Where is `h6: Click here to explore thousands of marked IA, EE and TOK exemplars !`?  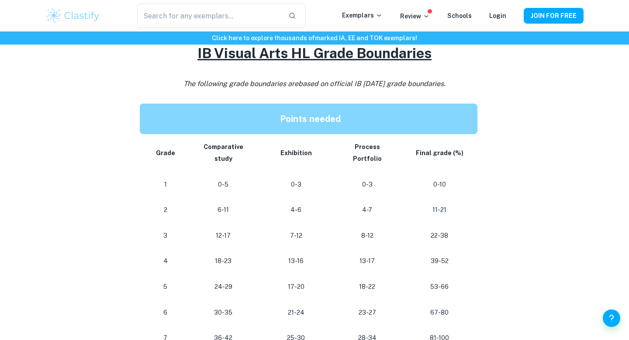
h6: Click here to explore thousands of marked IA, EE and TOK exemplars ! is located at coordinates (314, 38).